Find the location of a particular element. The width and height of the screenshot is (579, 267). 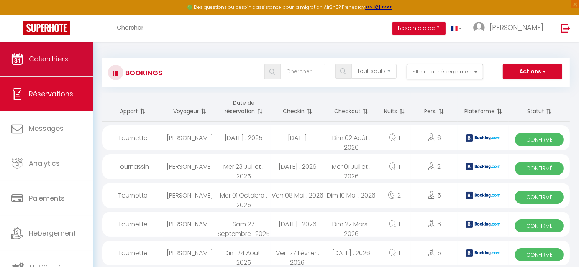

span: Hébergement is located at coordinates (52, 233).